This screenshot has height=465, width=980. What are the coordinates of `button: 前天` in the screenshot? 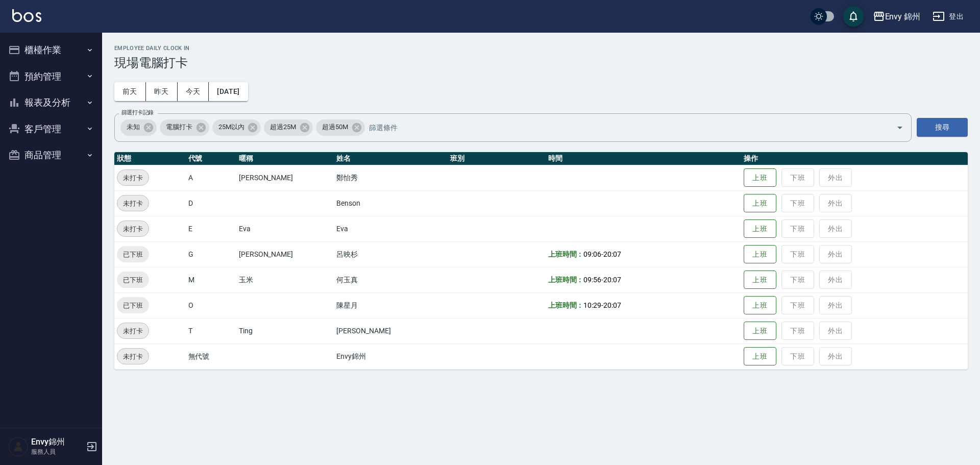 It's located at (130, 92).